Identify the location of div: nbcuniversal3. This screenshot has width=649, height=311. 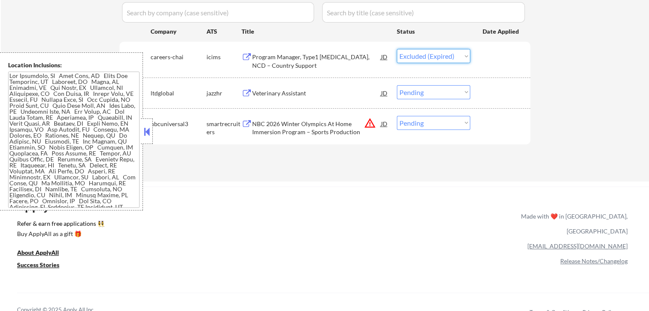
(178, 124).